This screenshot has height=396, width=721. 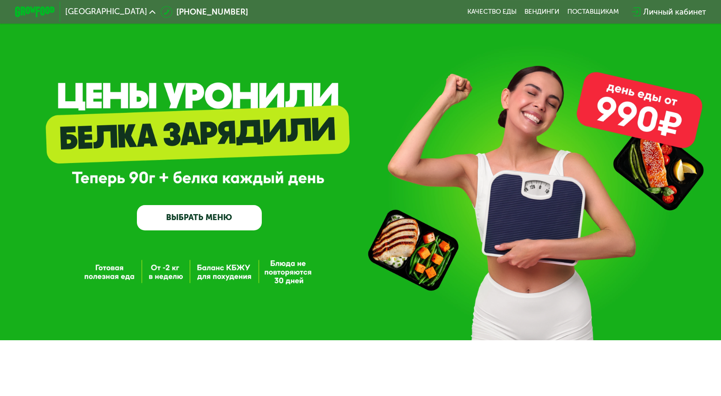 What do you see at coordinates (593, 12) in the screenshot?
I see `div: поставщикам` at bounding box center [593, 12].